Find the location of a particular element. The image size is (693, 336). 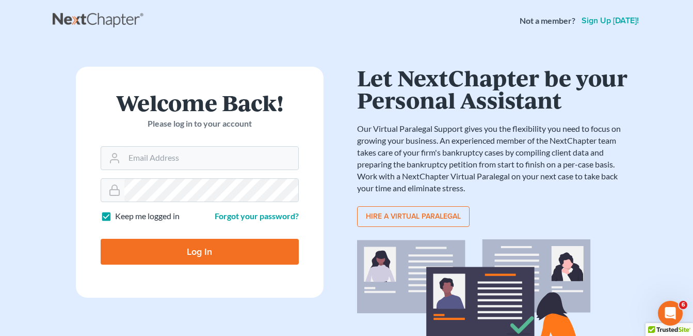

h1: Welcome Back! is located at coordinates (200, 102).